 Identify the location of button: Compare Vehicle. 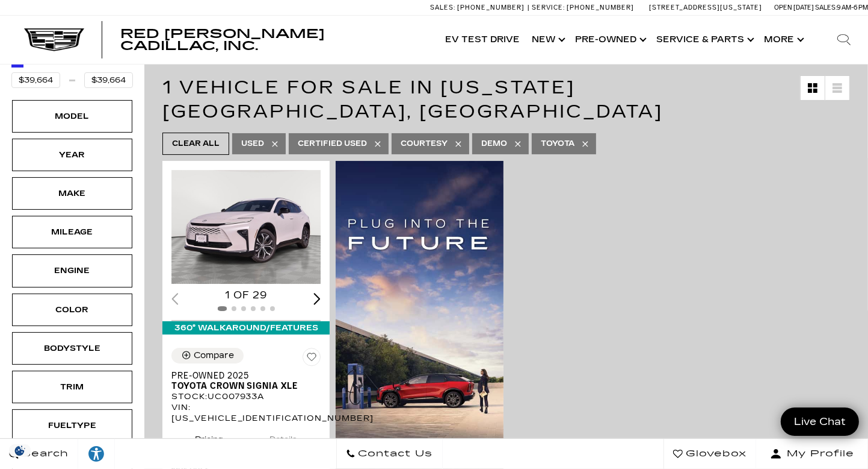
(208, 355).